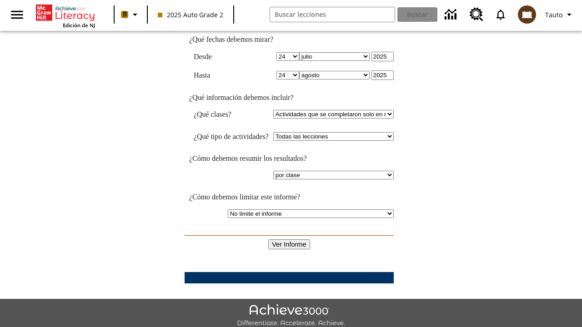 The image size is (582, 327). What do you see at coordinates (125, 14) in the screenshot?
I see `span: B` at bounding box center [125, 14].